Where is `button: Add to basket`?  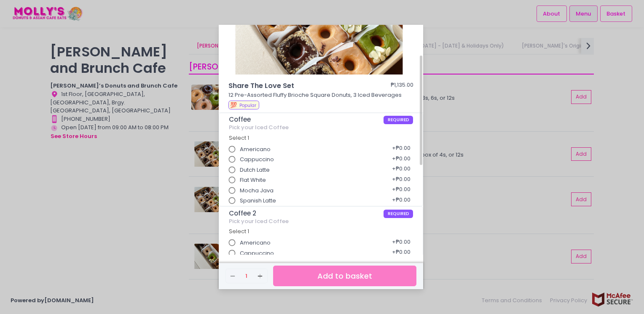 button: Add to basket is located at coordinates (345, 276).